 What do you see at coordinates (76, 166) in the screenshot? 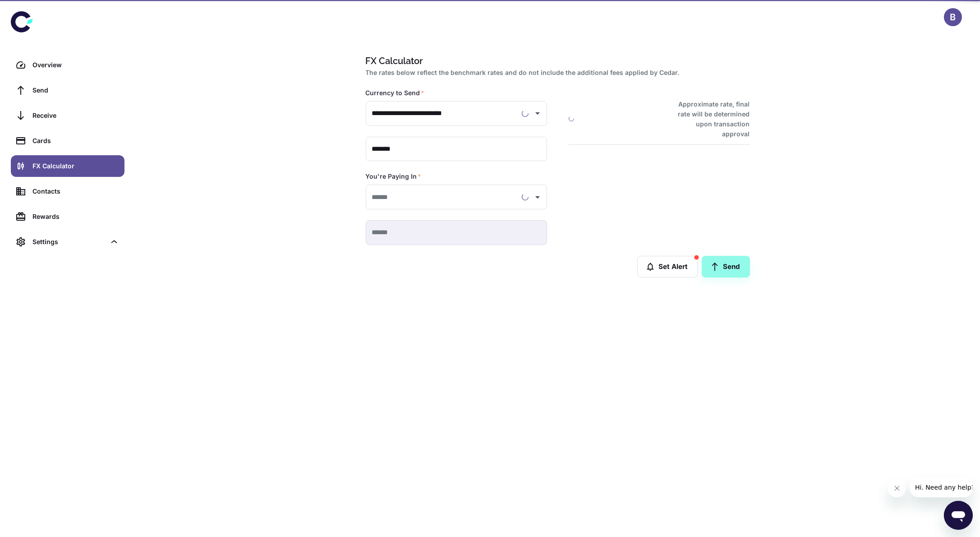
I see `div: FX Calculator` at bounding box center [76, 166].